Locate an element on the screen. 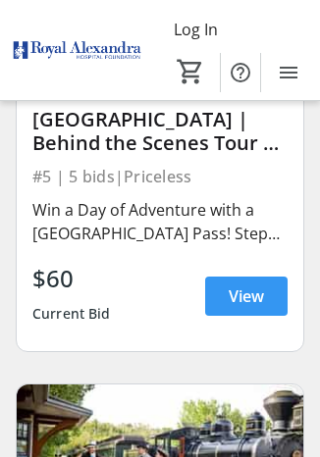 The height and width of the screenshot is (457, 320). a: View is located at coordinates (246, 296).